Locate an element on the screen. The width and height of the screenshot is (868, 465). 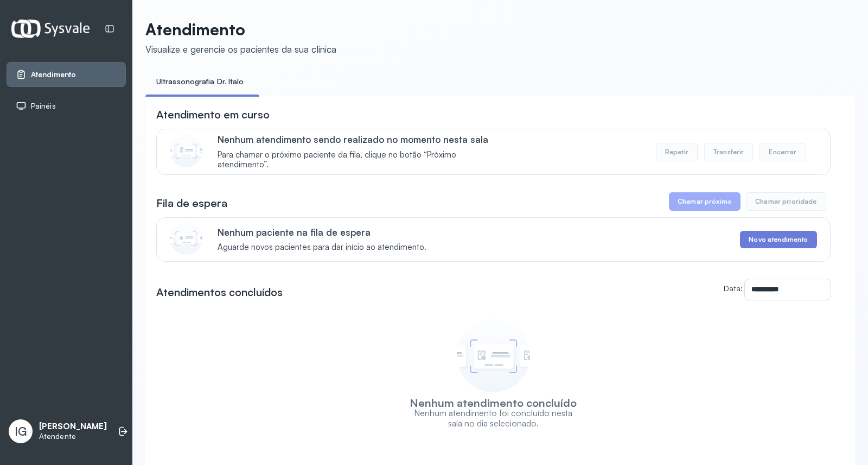
button: Chamar próximo is located at coordinates (705, 202).